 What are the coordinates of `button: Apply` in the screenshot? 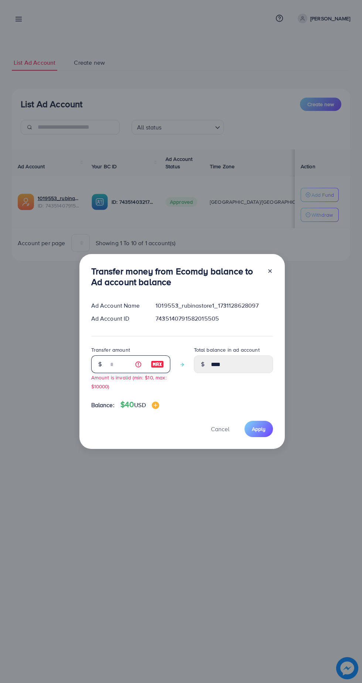 It's located at (259, 429).